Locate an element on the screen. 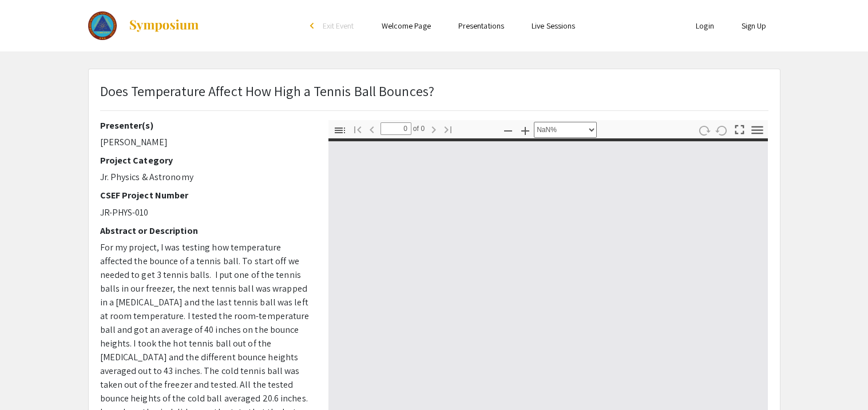 The image size is (868, 410). a: The 2023 Colorado Science & Engineering Fair is located at coordinates (144, 26).